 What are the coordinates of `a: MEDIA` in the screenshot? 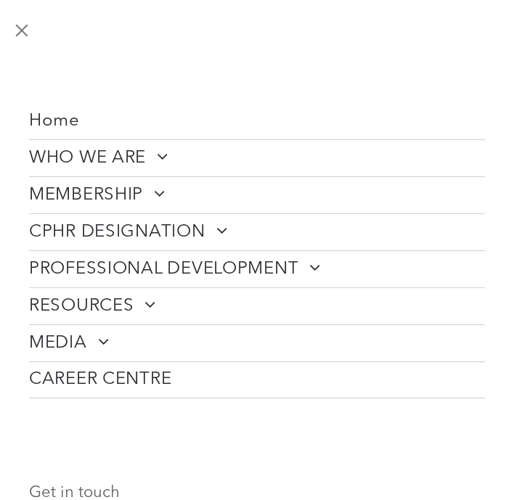 It's located at (257, 343).